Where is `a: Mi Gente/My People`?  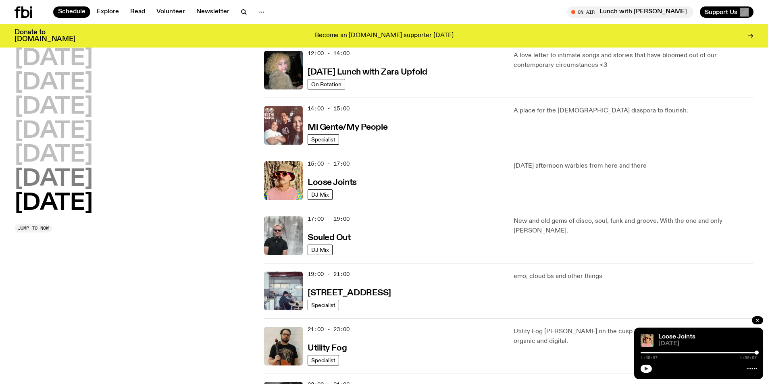 a: Mi Gente/My People is located at coordinates (348, 127).